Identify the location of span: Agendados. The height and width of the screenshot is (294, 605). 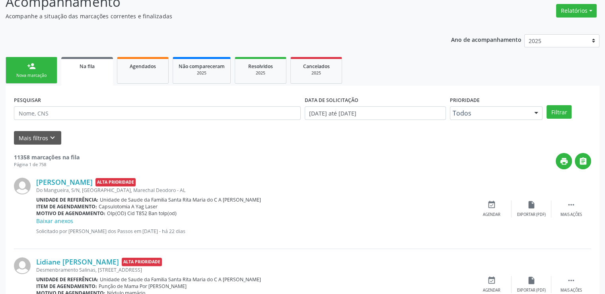
(143, 66).